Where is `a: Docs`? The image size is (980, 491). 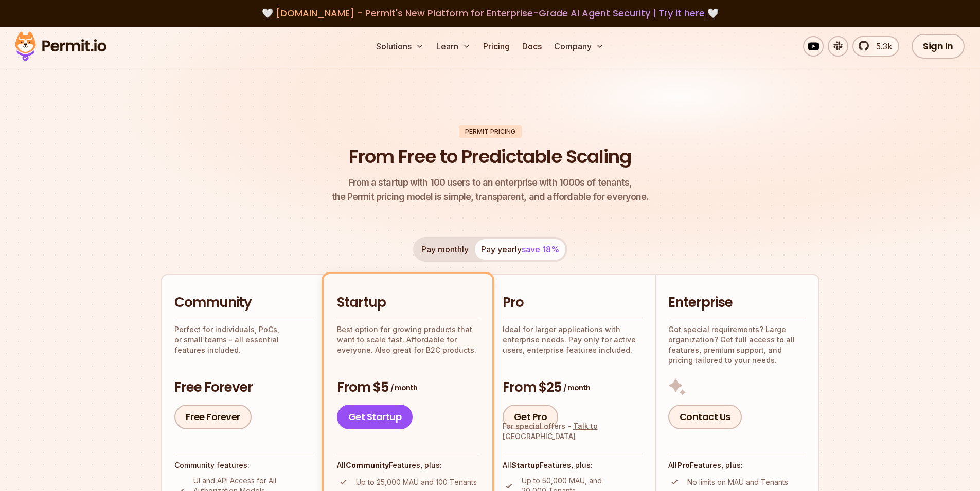
a: Docs is located at coordinates (532, 47).